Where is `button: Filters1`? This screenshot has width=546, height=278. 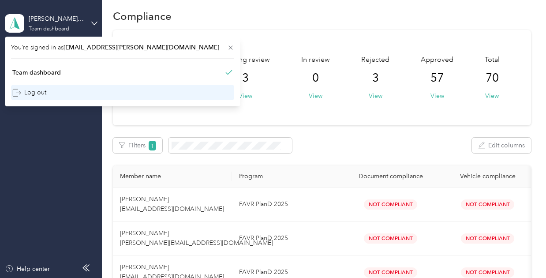
button: Filters1 is located at coordinates (138, 145).